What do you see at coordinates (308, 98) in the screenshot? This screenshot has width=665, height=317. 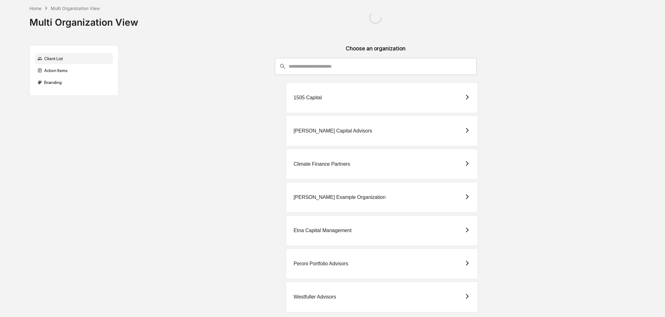 I see `div: 1505 Capital` at bounding box center [308, 98].